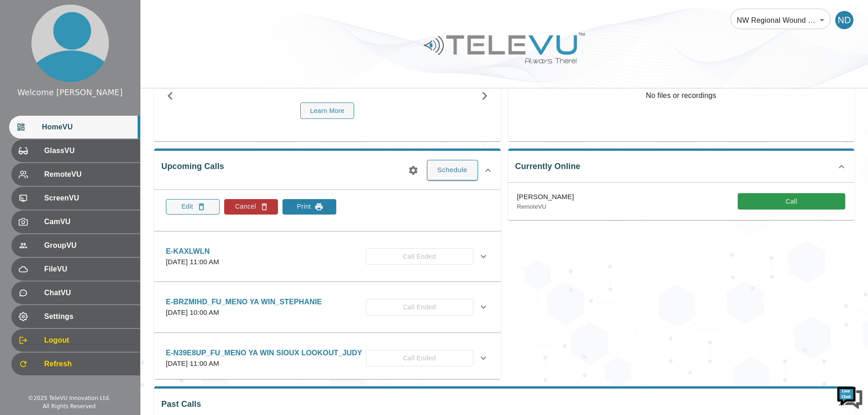  I want to click on button: Cancel, so click(251, 207).